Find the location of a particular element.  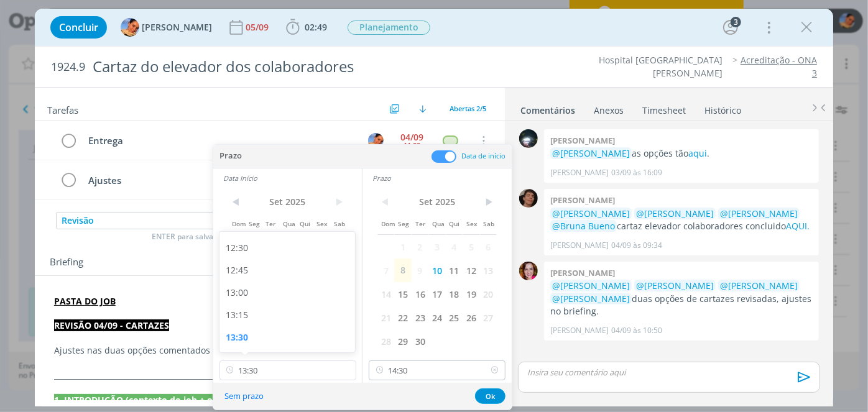

span: 4 is located at coordinates (454, 247).